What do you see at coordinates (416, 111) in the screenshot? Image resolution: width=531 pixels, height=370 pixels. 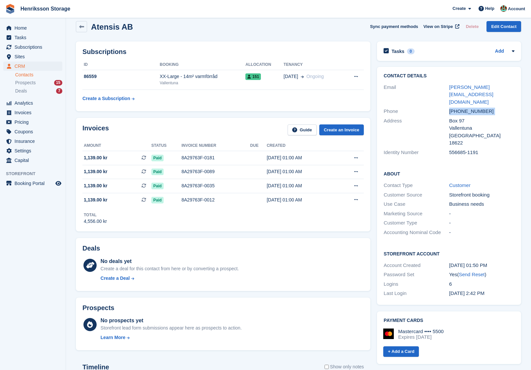 I see `div: Phone` at bounding box center [416, 111].